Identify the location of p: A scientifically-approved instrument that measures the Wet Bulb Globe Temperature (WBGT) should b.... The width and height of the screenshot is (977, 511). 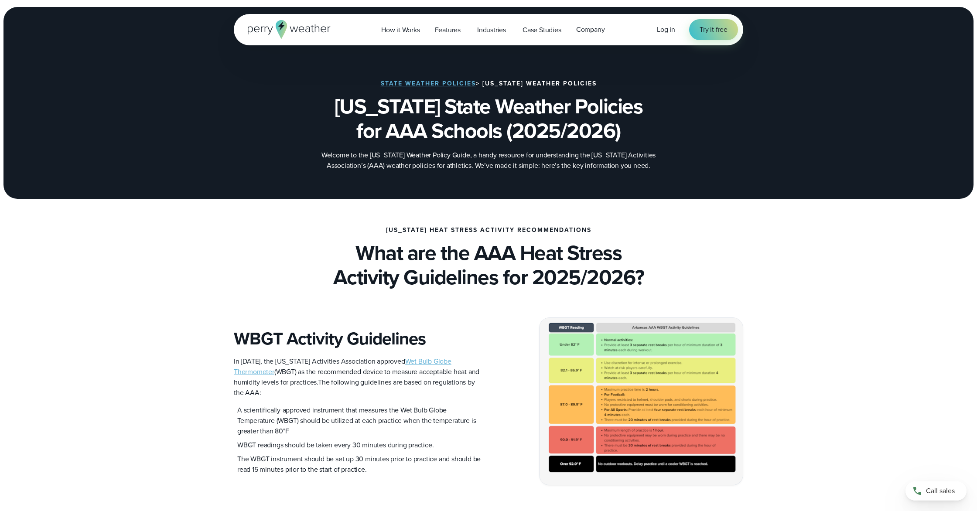
(359, 421).